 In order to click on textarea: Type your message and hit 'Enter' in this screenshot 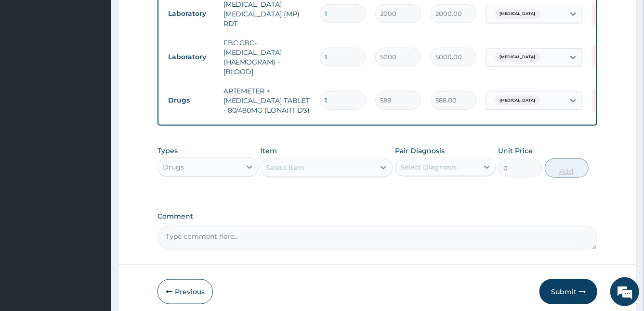, I will do `click(94, 225)`.